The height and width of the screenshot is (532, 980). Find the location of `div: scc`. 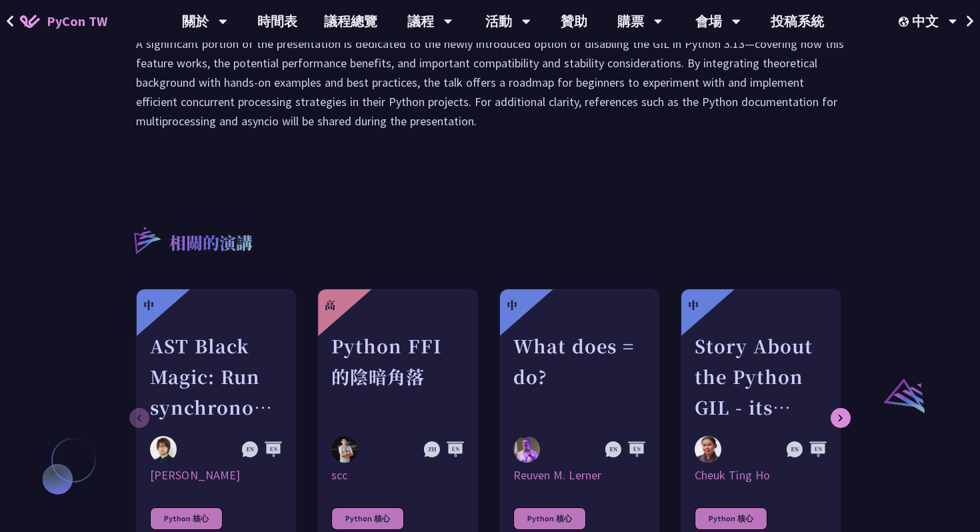

div: scc is located at coordinates (397, 475).